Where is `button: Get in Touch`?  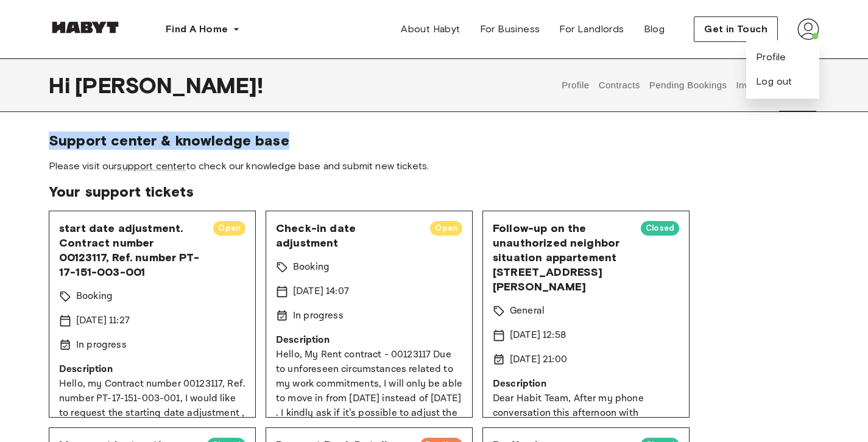 button: Get in Touch is located at coordinates (736, 29).